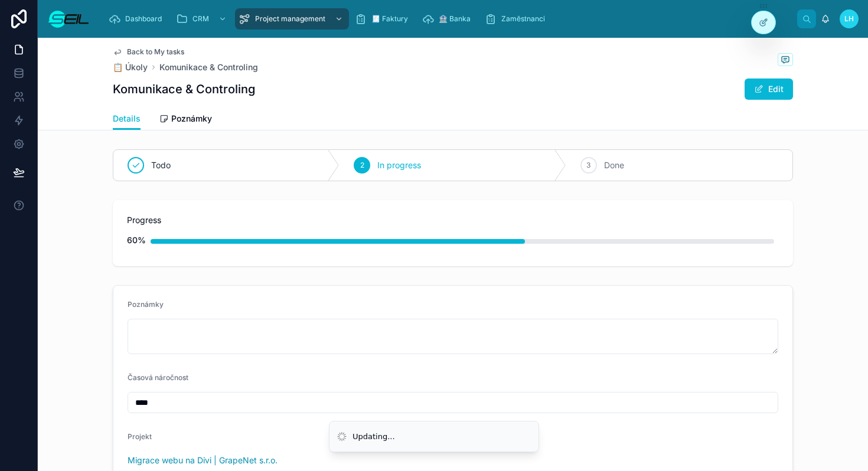 Image resolution: width=868 pixels, height=471 pixels. What do you see at coordinates (390, 19) in the screenshot?
I see `span: 🧾 Faktury` at bounding box center [390, 19].